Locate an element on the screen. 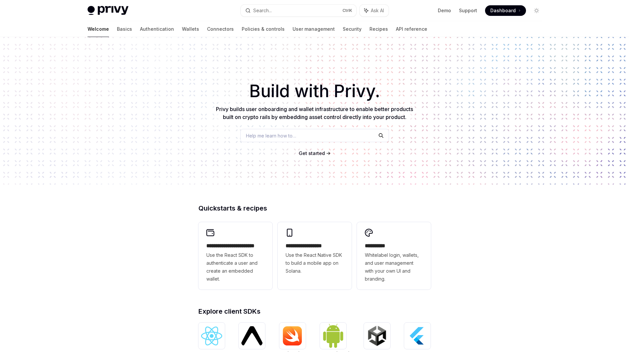 The height and width of the screenshot is (352, 629). a: API reference is located at coordinates (411, 29).